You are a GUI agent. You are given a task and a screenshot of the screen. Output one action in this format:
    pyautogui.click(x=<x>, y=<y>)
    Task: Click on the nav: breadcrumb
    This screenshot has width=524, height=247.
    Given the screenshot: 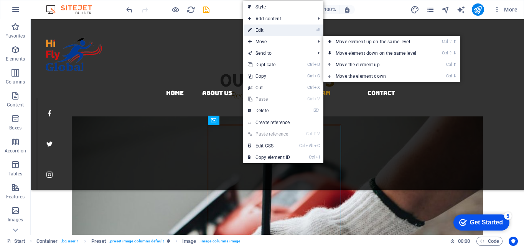 What is the action you would take?
    pyautogui.click(x=138, y=242)
    